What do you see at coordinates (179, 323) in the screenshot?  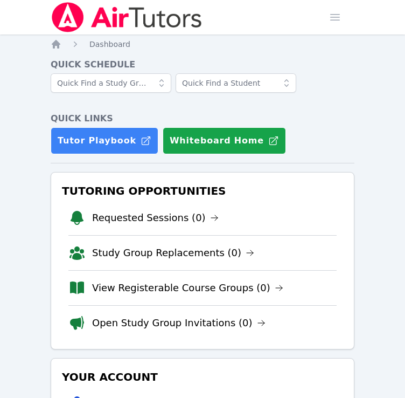 I see `a: Open Study Group Invitations (0)` at bounding box center [179, 323].